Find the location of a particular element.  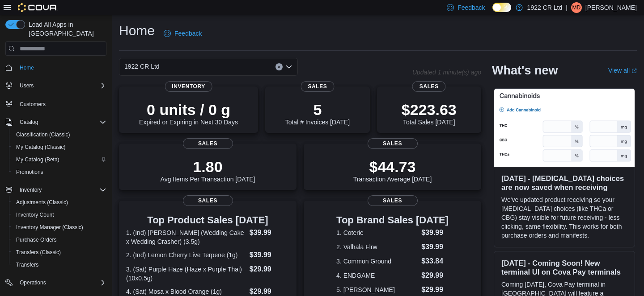

dt: 3. Common Ground is located at coordinates (377, 261).